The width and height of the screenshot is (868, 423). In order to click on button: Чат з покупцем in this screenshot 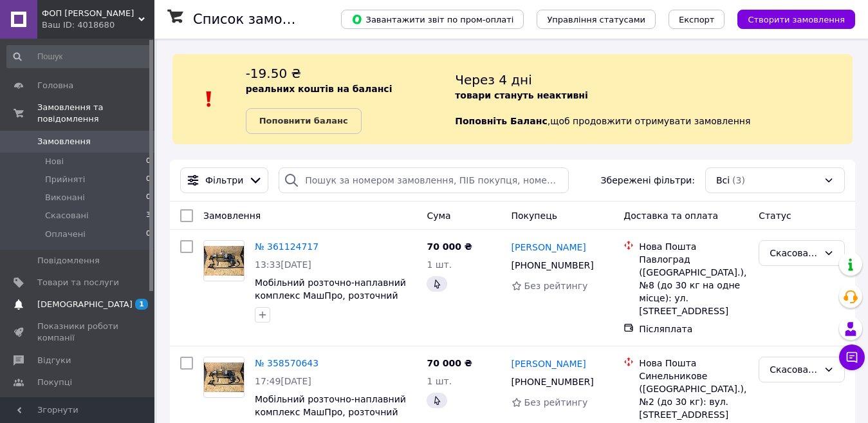, I will do `click(852, 357)`.